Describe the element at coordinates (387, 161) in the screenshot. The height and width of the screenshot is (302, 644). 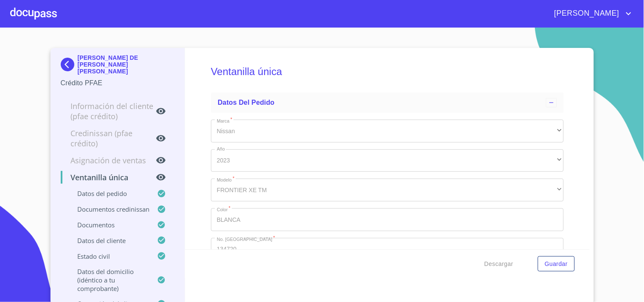
I see `div: 2023` at that location.